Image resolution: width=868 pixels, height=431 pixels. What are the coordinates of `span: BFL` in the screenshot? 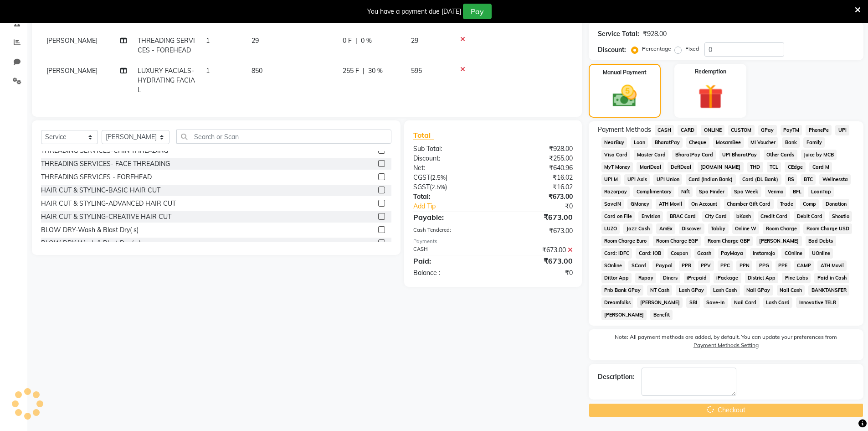 It's located at (797, 191).